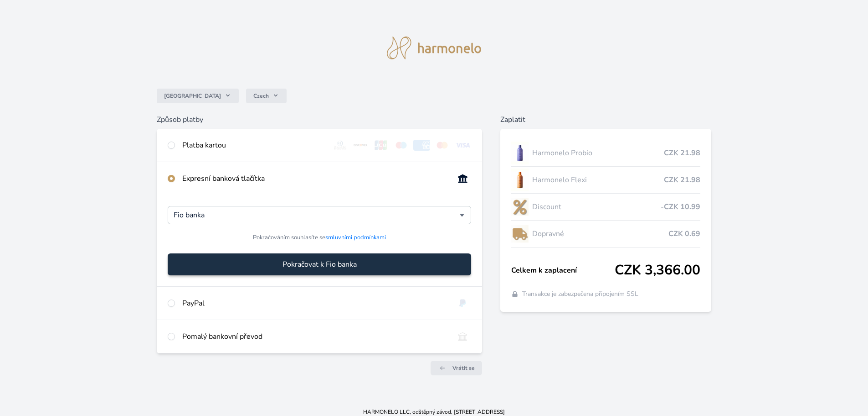  What do you see at coordinates (266, 96) in the screenshot?
I see `button: Czech` at bounding box center [266, 96].